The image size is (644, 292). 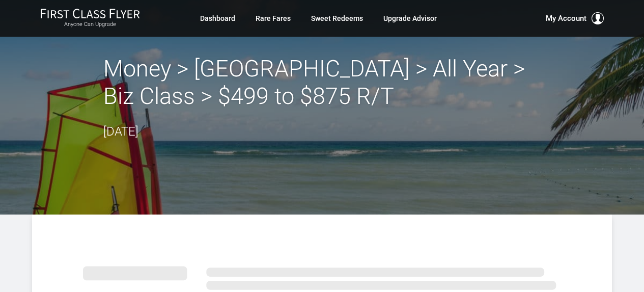 I want to click on a: Rare Fares, so click(x=273, y=18).